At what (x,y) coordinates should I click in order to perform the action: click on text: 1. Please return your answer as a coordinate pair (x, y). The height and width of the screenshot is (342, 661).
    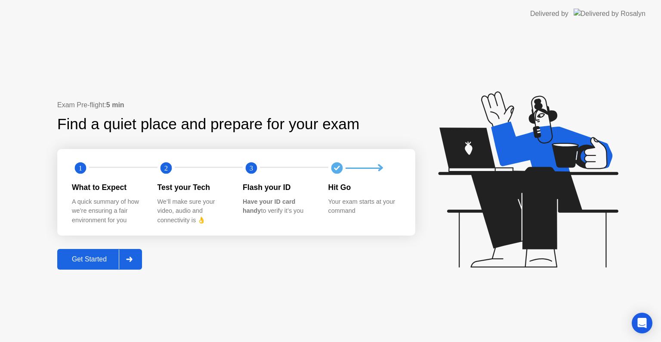
    Looking at the image, I should click on (80, 168).